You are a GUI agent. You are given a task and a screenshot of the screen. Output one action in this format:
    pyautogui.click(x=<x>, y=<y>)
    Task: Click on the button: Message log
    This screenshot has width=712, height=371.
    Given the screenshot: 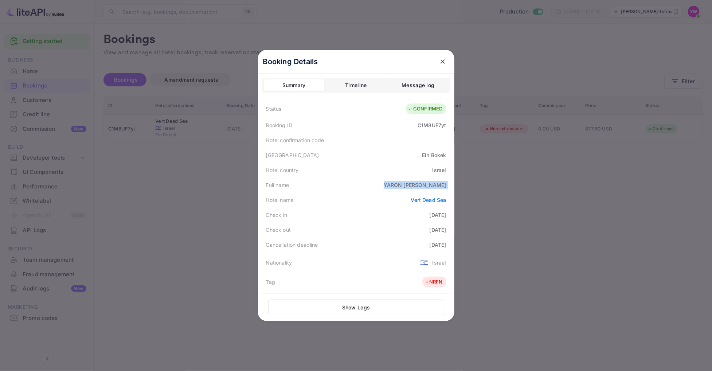 What is the action you would take?
    pyautogui.click(x=418, y=85)
    